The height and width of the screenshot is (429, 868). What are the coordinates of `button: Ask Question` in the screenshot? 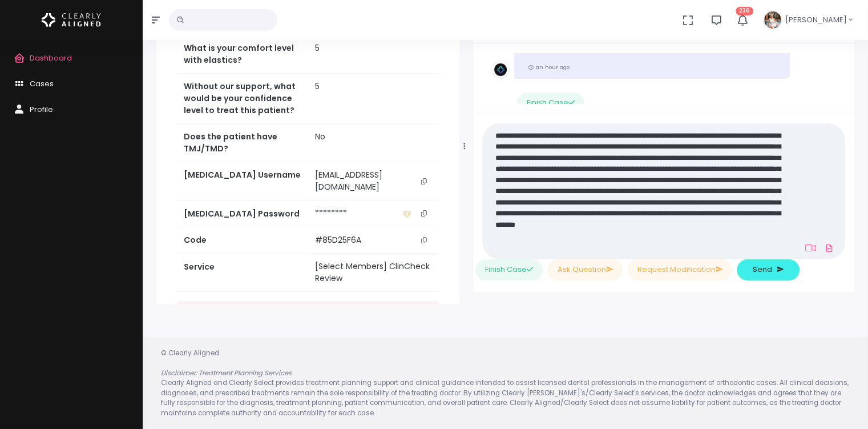 It's located at (585, 270).